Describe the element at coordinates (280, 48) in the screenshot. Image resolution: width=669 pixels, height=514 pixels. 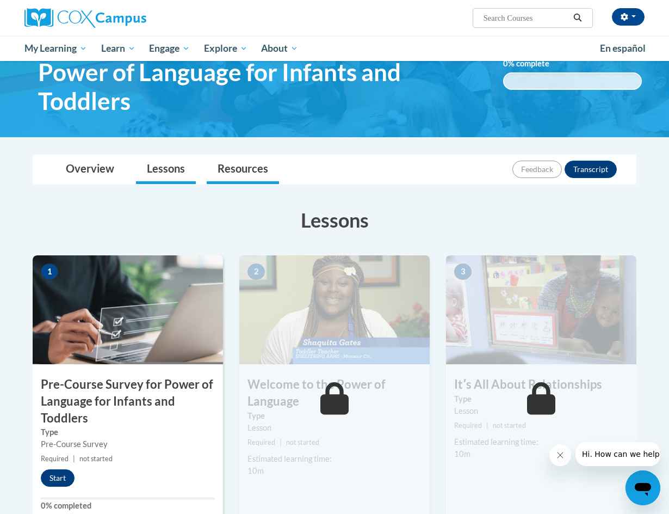
I see `span: About` at that location.